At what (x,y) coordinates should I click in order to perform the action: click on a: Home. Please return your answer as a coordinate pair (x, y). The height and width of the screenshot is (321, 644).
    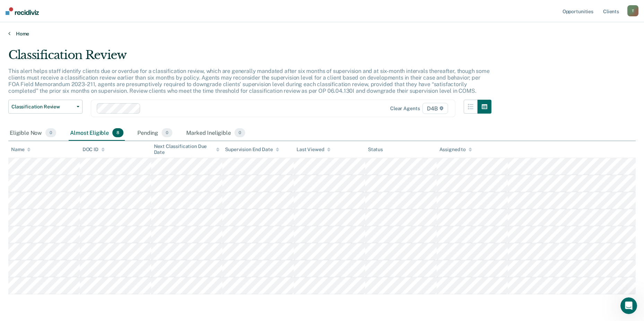
    Looking at the image, I should click on (322, 34).